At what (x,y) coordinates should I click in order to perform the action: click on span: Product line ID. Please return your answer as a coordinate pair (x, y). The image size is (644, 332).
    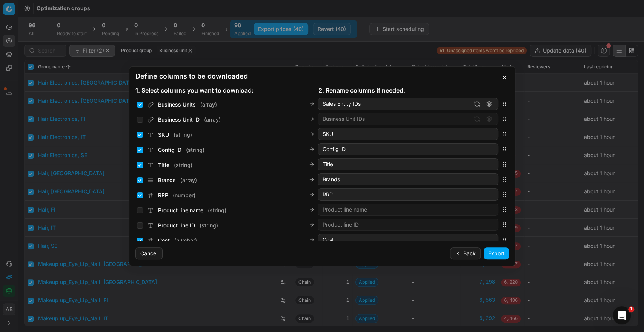
    Looking at the image, I should click on (177, 226).